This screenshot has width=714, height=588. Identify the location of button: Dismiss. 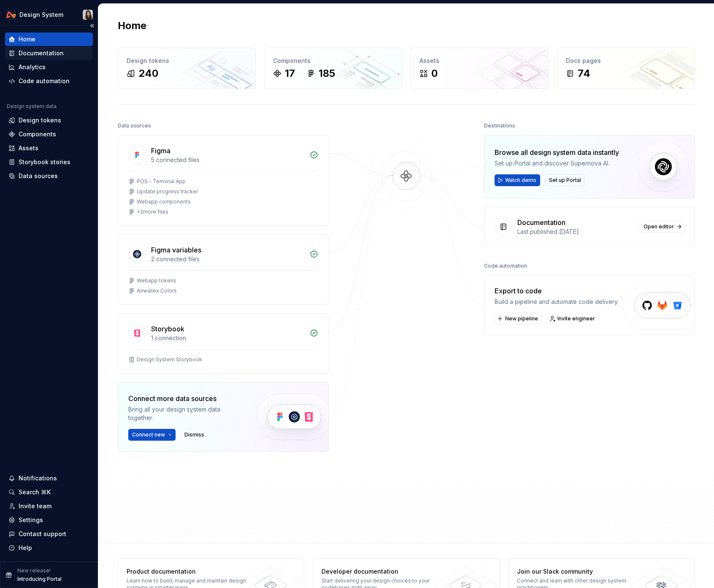
(194, 435).